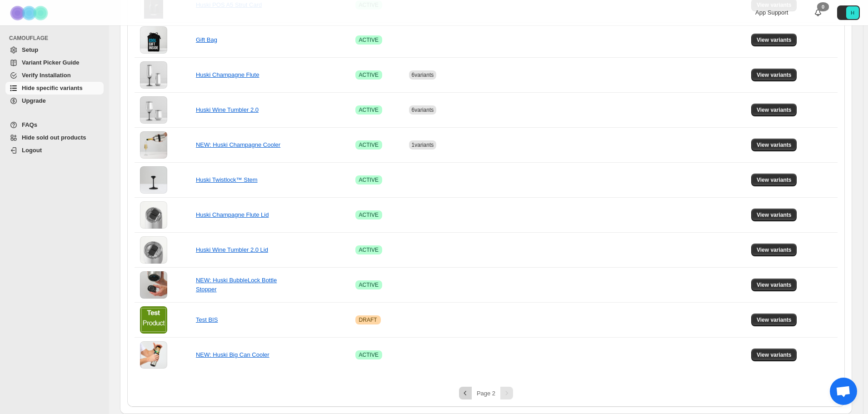  I want to click on img: NEW: Huski Champagne Cooler, so click(153, 145).